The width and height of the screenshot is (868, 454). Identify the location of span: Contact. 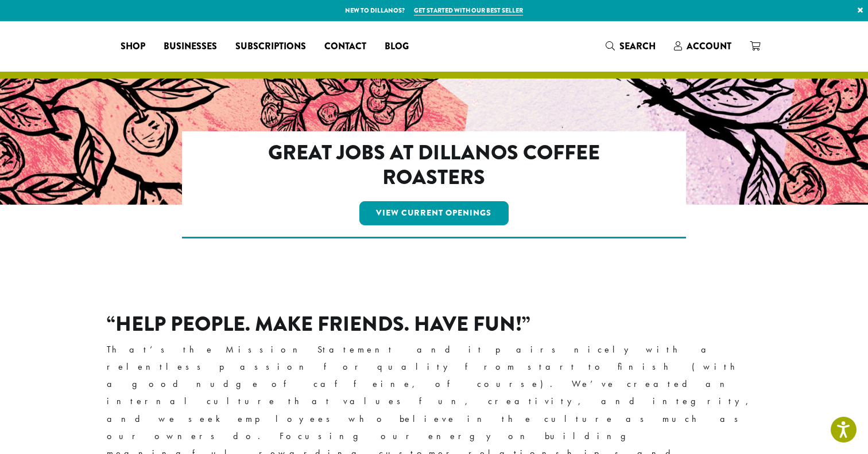
(345, 47).